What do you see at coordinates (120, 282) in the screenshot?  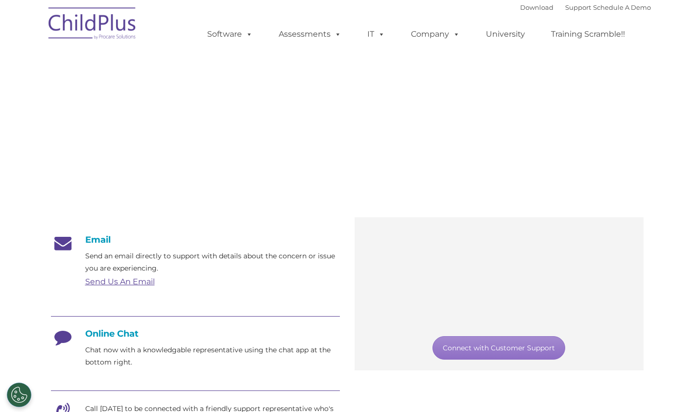 I see `a: Send Us An Email` at bounding box center [120, 282].